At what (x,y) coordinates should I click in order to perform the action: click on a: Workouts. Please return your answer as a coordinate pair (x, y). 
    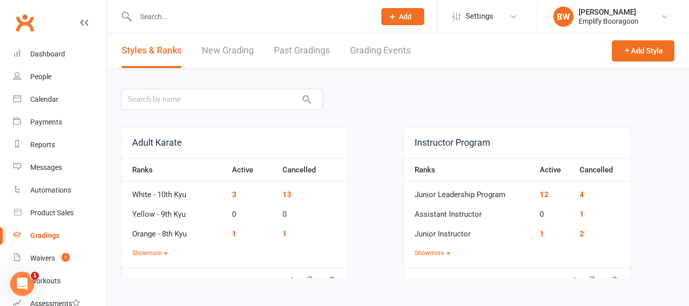
    Looking at the image, I should click on (59, 281).